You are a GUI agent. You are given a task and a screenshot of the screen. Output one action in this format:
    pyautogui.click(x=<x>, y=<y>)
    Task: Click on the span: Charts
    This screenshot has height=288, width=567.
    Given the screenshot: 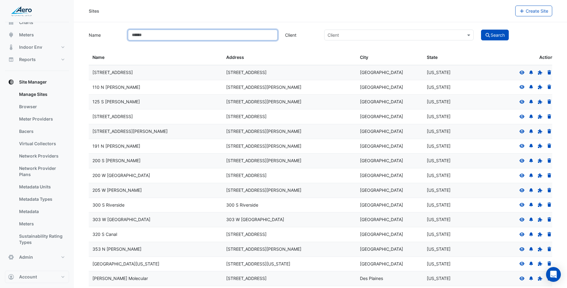 What is the action you would take?
    pyautogui.click(x=26, y=22)
    